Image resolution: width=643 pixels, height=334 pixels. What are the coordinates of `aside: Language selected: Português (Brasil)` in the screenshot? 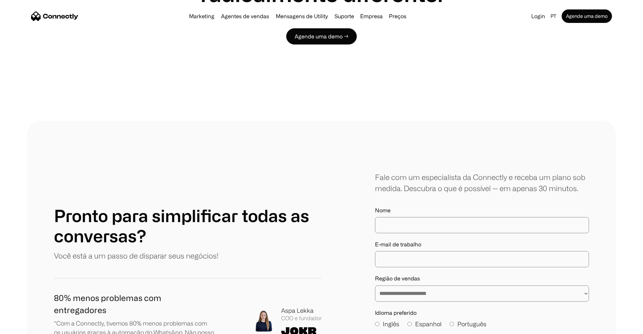 It's located at (24, 327).